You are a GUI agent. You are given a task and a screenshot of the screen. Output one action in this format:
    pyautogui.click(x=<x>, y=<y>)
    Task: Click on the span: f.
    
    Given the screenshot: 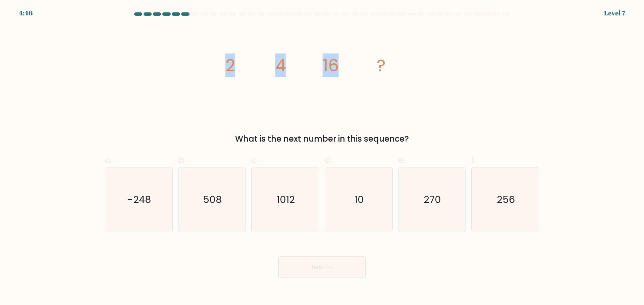 What is the action you would take?
    pyautogui.click(x=474, y=160)
    